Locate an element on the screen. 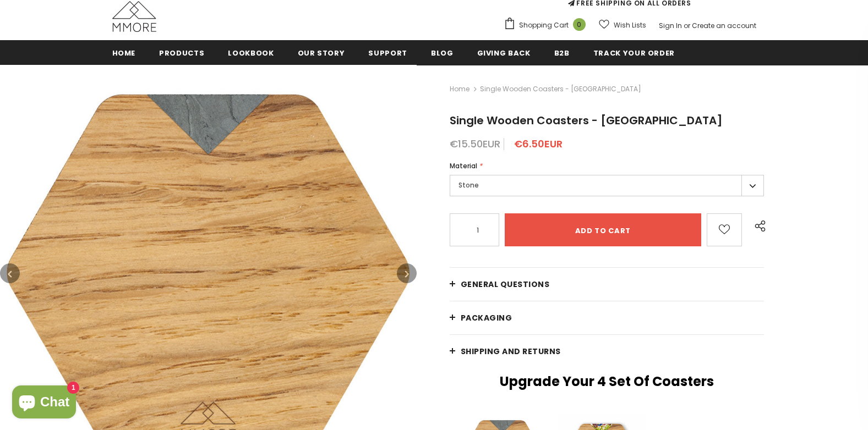  span: or is located at coordinates (687, 25).